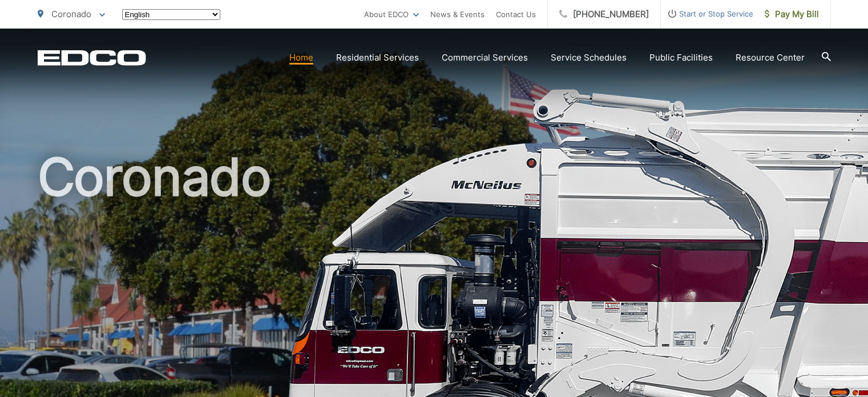  What do you see at coordinates (485, 58) in the screenshot?
I see `a: Commercial Services` at bounding box center [485, 58].